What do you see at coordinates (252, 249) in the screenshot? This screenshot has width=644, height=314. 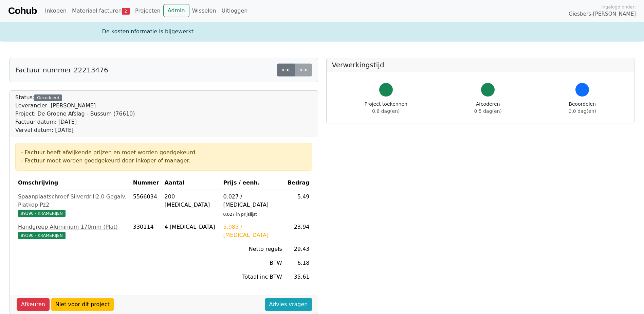 I see `td: Netto regels` at bounding box center [252, 249].